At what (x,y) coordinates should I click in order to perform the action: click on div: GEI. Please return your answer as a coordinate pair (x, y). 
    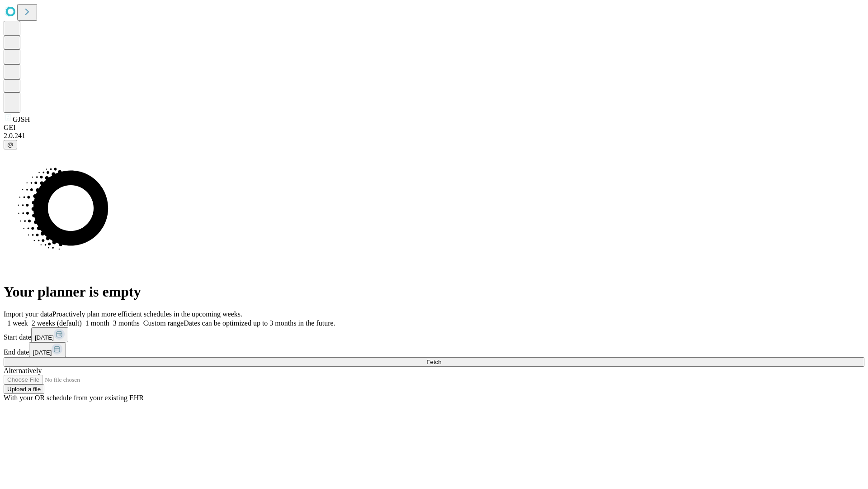
    Looking at the image, I should click on (434, 128).